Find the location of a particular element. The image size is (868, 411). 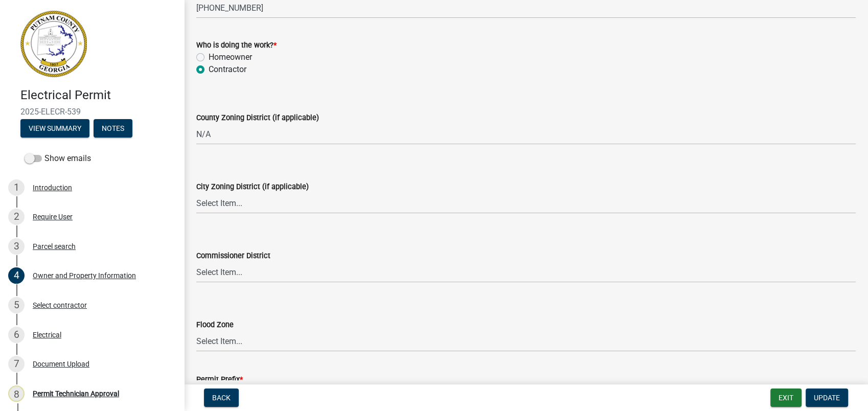

button: Notes is located at coordinates (113, 129).